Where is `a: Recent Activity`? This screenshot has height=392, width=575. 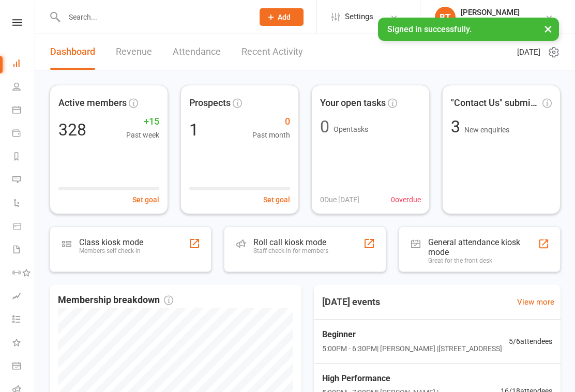 a: Recent Activity is located at coordinates (272, 52).